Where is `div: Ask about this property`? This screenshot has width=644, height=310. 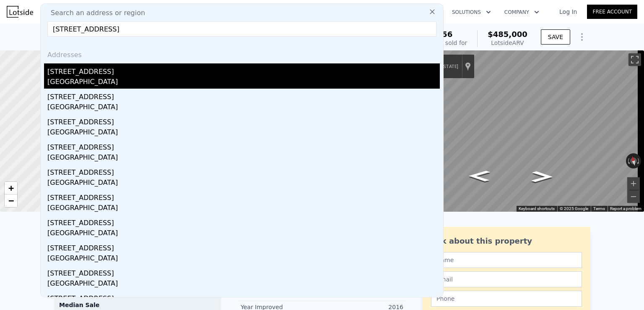 div: Ask about this property is located at coordinates (507, 241).